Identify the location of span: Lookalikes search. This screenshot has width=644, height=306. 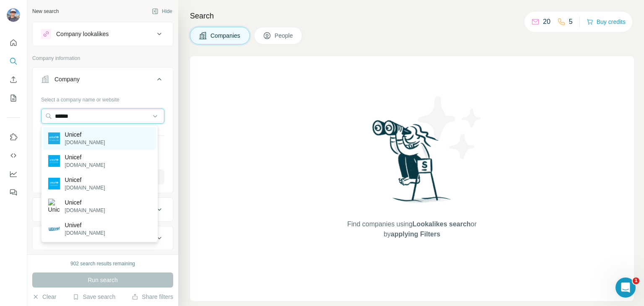
(441, 224).